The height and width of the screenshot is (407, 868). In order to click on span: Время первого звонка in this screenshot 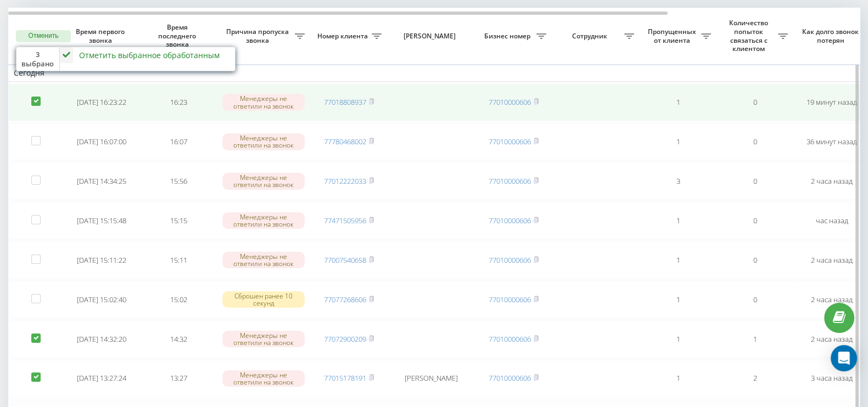, I will do `click(101, 35)`.